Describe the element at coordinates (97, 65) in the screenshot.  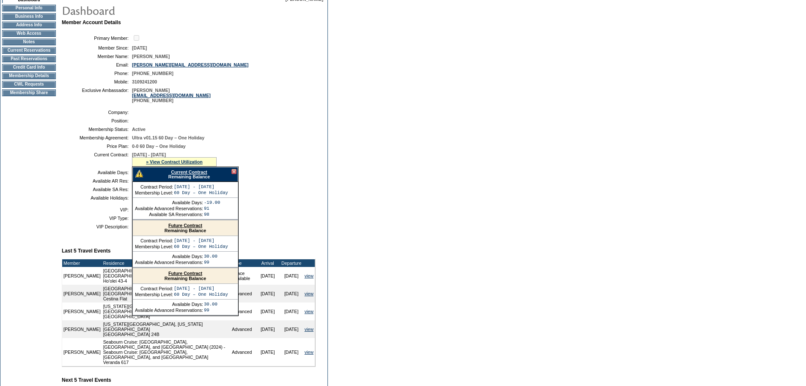
I see `td: Email:` at that location.